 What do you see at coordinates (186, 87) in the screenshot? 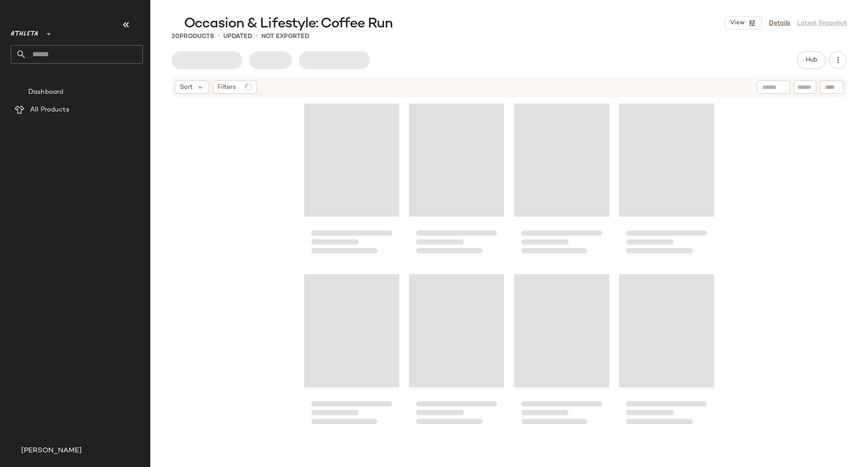
I see `span: Sort` at bounding box center [186, 87].